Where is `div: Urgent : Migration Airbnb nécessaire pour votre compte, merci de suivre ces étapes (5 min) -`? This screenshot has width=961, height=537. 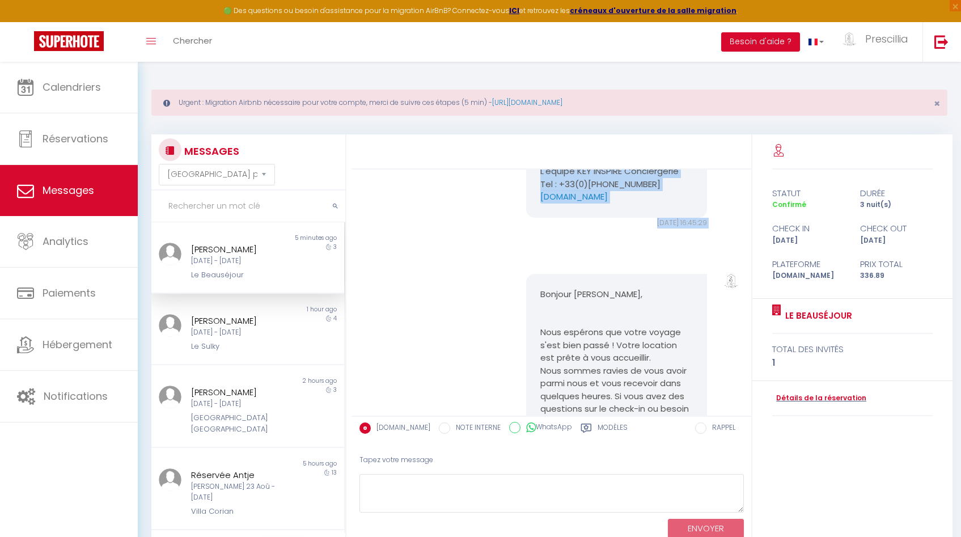
div: Urgent : Migration Airbnb nécessaire pour votre compte, merci de suivre ces étapes (5 min) - is located at coordinates (549, 103).